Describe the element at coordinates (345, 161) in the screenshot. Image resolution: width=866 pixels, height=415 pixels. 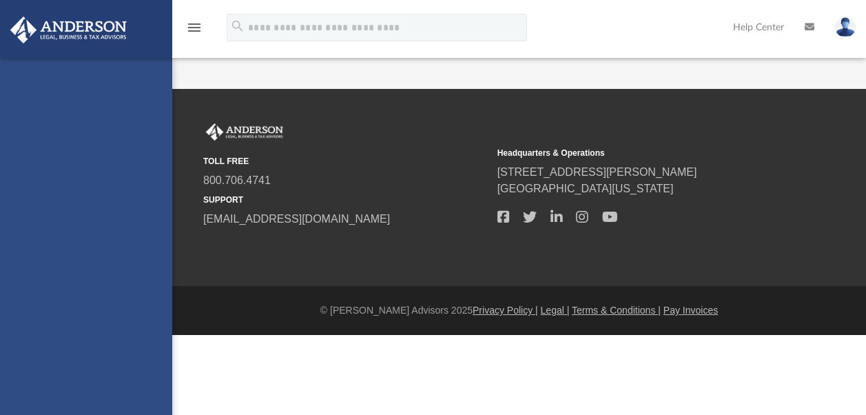
I see `small: TOLL FREE` at that location.